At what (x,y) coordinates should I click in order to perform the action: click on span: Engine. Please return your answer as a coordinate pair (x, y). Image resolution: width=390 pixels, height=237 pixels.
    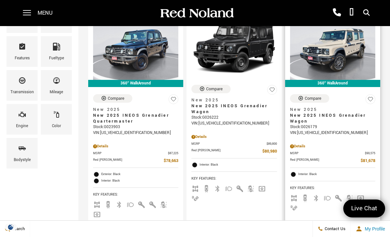
    Looking at the image, I should click on (22, 116).